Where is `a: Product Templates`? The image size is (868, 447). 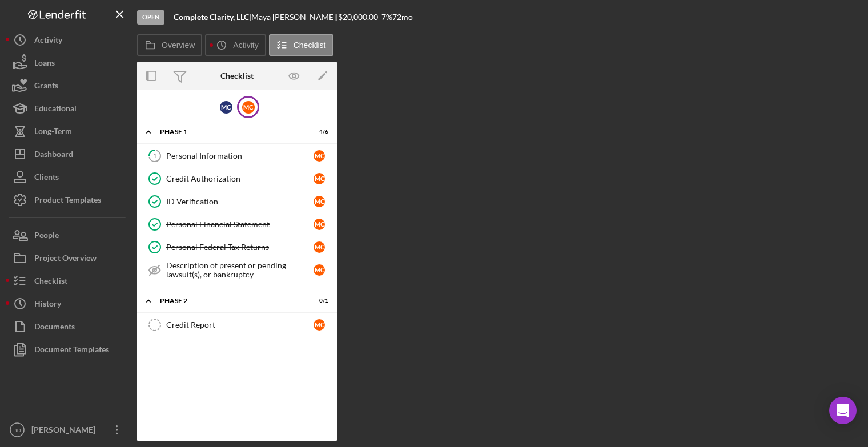
a: Product Templates is located at coordinates (69, 200).